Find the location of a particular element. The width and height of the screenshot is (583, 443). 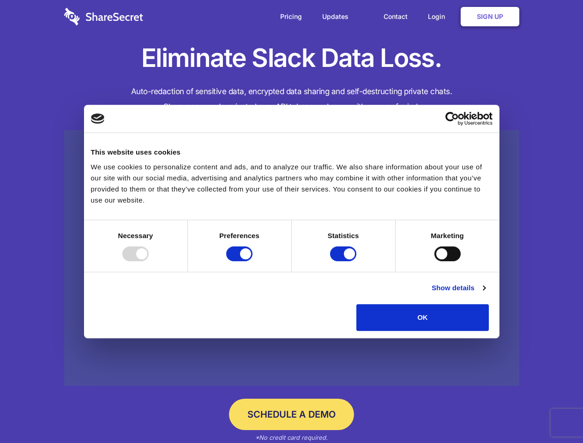

a: Show details is located at coordinates (458, 288).